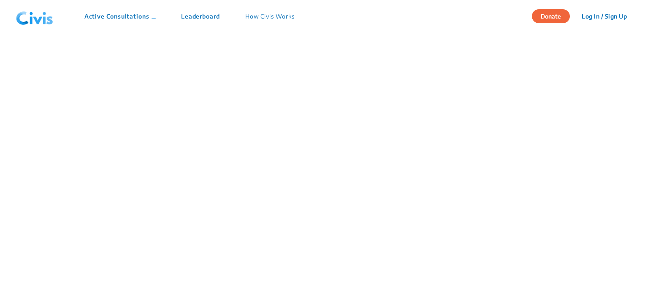 The height and width of the screenshot is (302, 645). I want to click on p: Leaderboard, so click(201, 16).